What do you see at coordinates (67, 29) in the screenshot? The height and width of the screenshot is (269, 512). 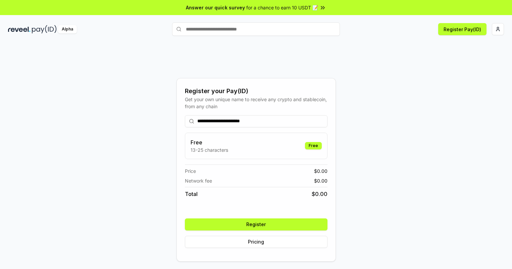 I see `div: Alpha` at bounding box center [67, 29].